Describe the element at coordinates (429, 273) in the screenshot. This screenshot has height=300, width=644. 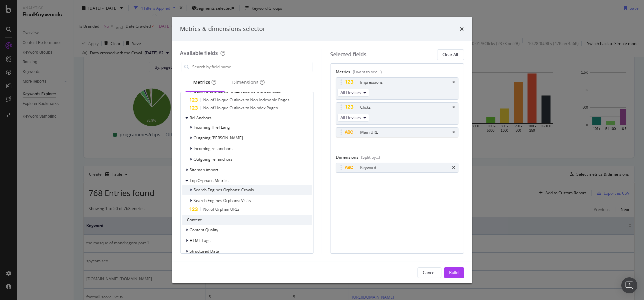
I see `button: Cancel` at that location.